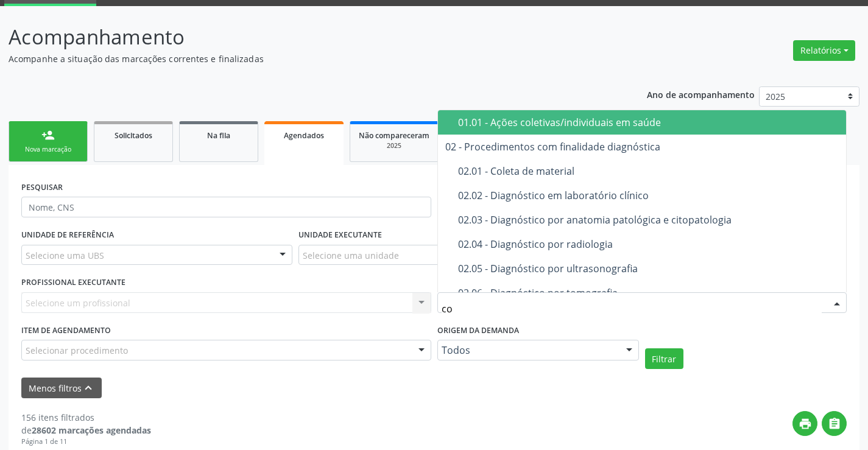 The height and width of the screenshot is (450, 868). I want to click on span: Solicitados, so click(134, 135).